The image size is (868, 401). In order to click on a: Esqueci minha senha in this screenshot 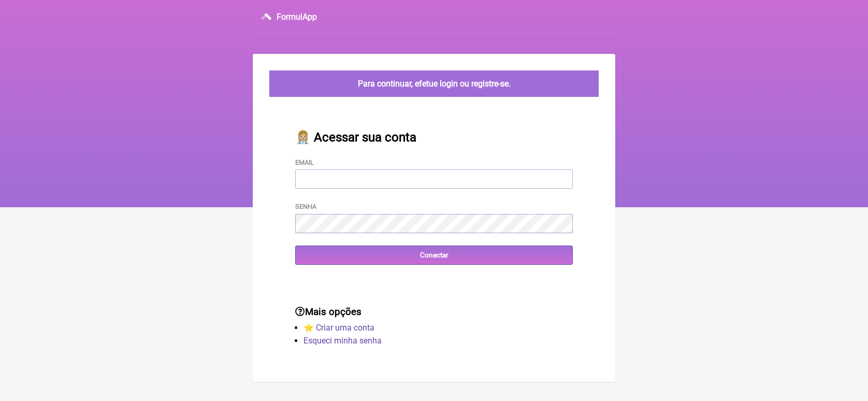, I will do `click(343, 341)`.